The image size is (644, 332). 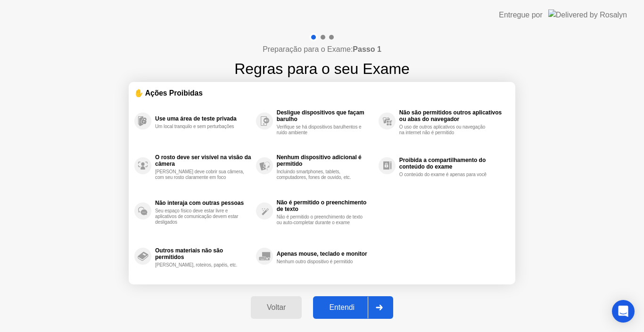 I want to click on img: Delivered by Rosalyn, so click(x=587, y=14).